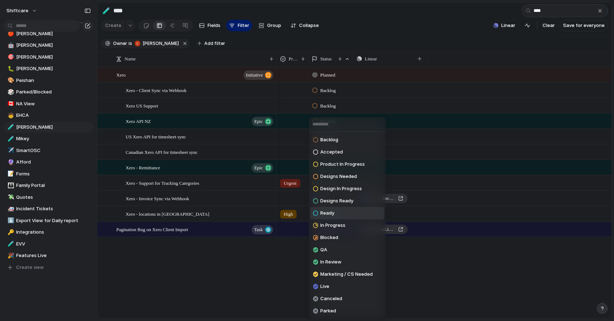 Image resolution: width=614 pixels, height=321 pixels. Describe the element at coordinates (329, 237) in the screenshot. I see `span: Blocked` at that location.